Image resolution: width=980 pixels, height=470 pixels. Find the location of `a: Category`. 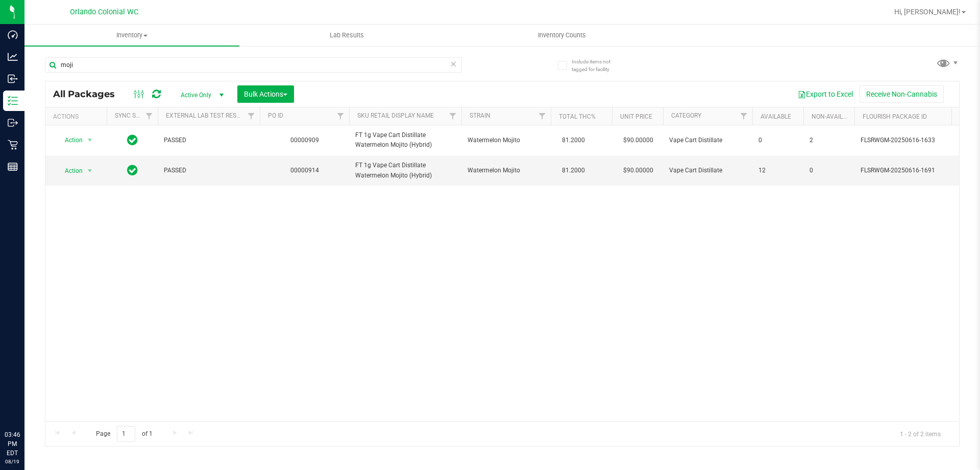

a: Category is located at coordinates (686, 115).